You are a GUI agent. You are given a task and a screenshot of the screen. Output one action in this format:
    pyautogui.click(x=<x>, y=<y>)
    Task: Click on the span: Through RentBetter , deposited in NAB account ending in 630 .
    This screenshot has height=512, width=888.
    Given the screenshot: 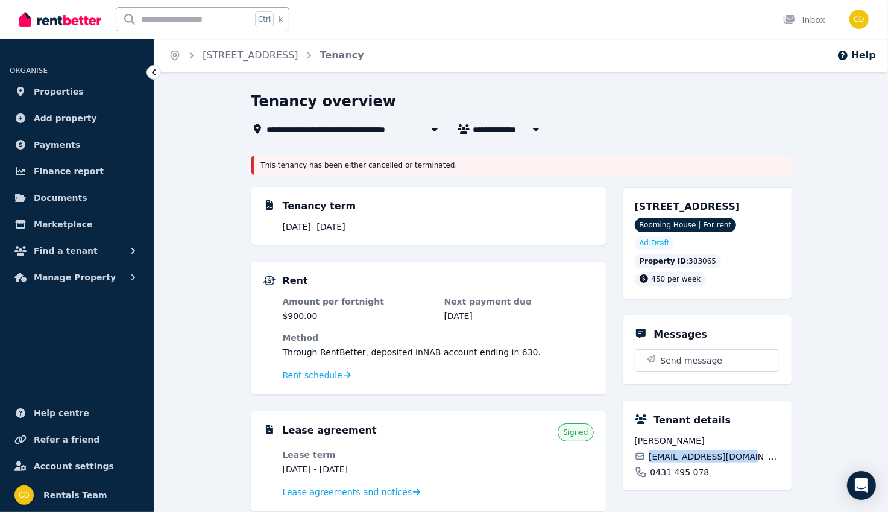 What is the action you would take?
    pyautogui.click(x=412, y=352)
    